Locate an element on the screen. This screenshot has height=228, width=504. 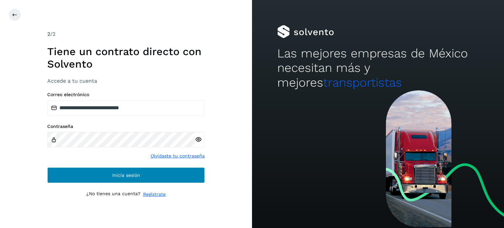
h3: Accede a tu cuenta is located at coordinates (126, 81).